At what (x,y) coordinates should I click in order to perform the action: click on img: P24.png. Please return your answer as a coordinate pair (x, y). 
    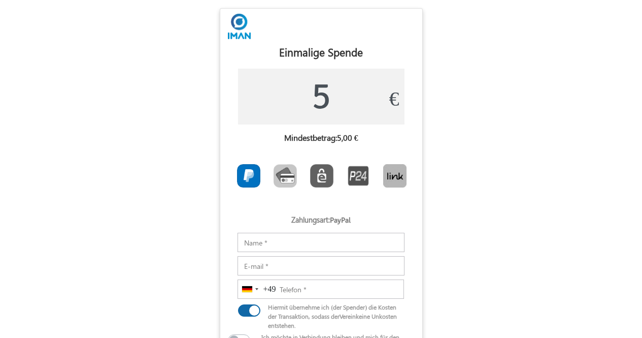
    Looking at the image, I should click on (358, 176).